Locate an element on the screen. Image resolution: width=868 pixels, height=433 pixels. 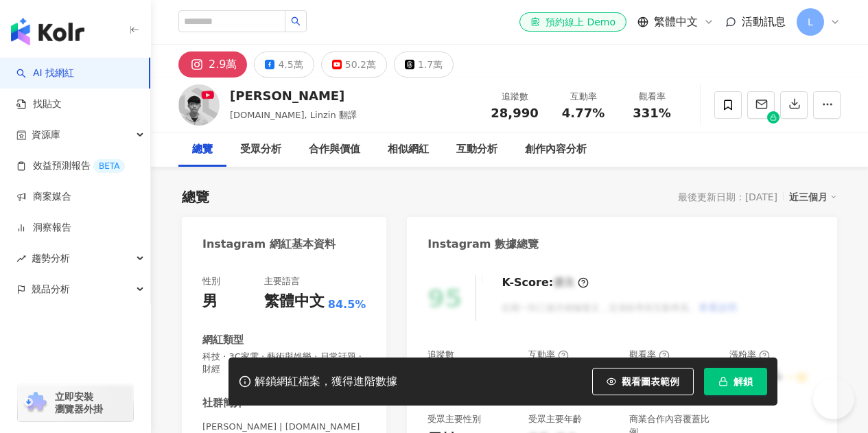
span: 繁體中文 is located at coordinates (676, 22).